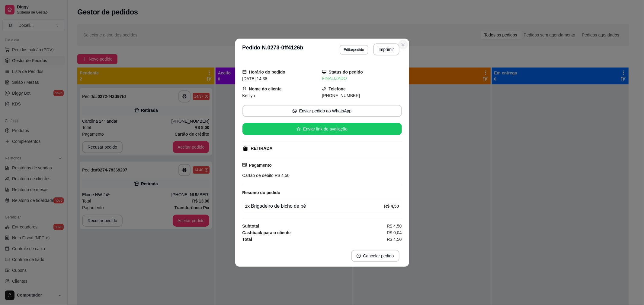 The image size is (644, 305). What do you see at coordinates (346, 72) in the screenshot?
I see `strong: Status do pedido` at bounding box center [346, 72].